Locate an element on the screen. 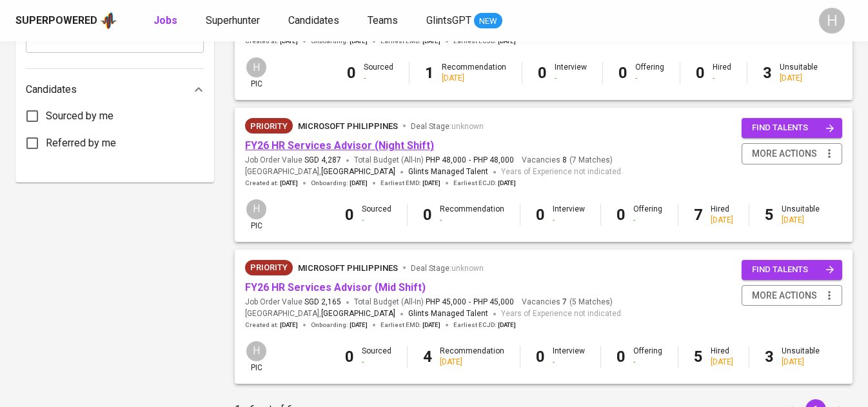 The height and width of the screenshot is (407, 868). b: 7 is located at coordinates (698, 214).